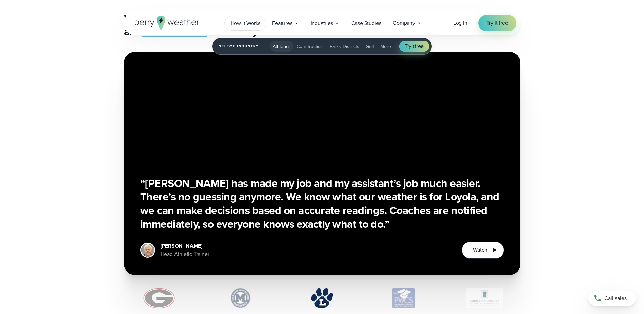 The height and width of the screenshot is (314, 644). Describe the element at coordinates (310, 46) in the screenshot. I see `span: Construction` at that location.